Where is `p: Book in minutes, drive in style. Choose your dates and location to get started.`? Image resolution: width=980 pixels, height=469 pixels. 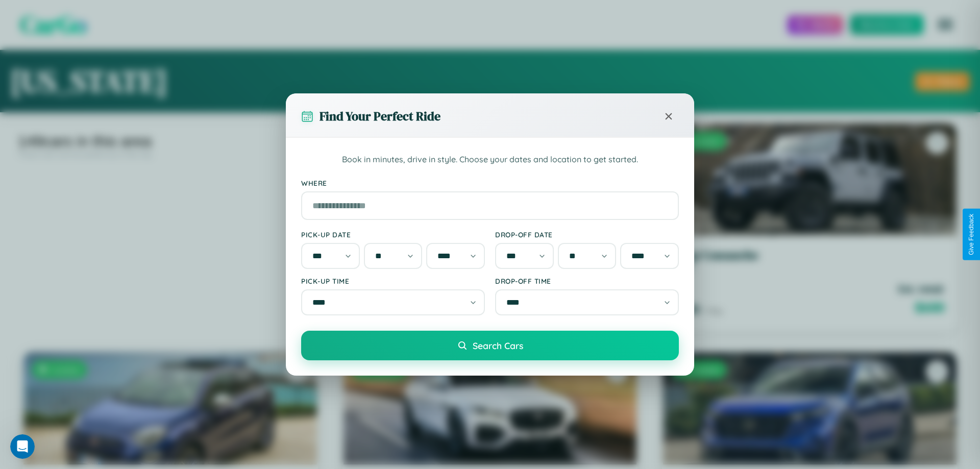
p: Book in minutes, drive in style. Choose your dates and location to get started. is located at coordinates (490, 160).